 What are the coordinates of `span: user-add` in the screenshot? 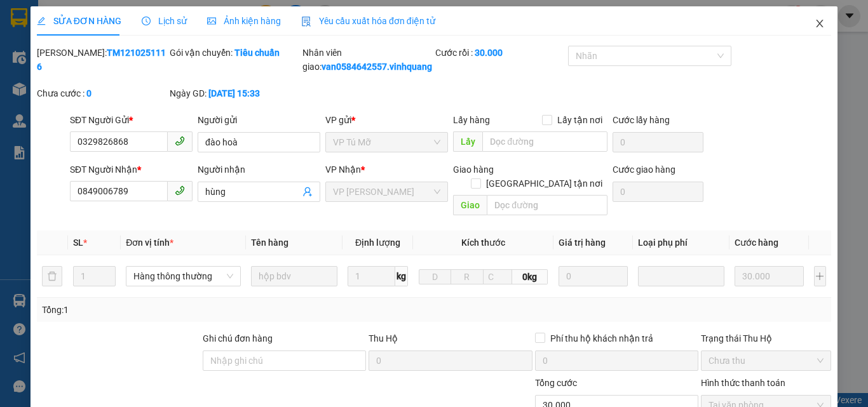 It's located at (308, 191).